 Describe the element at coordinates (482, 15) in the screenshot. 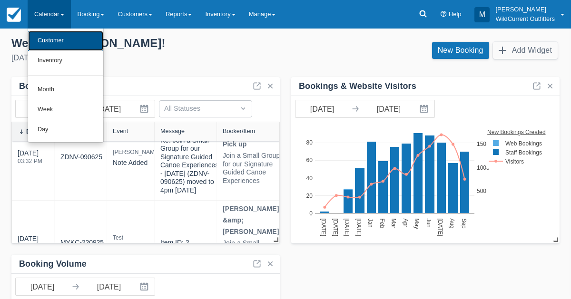

I see `div: M` at that location.